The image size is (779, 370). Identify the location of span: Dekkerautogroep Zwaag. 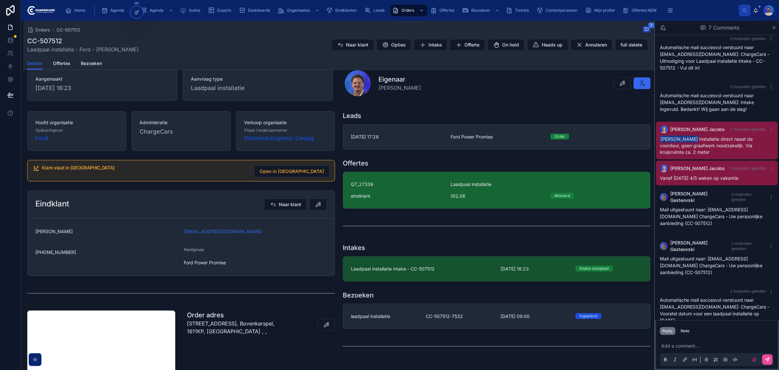
(279, 138).